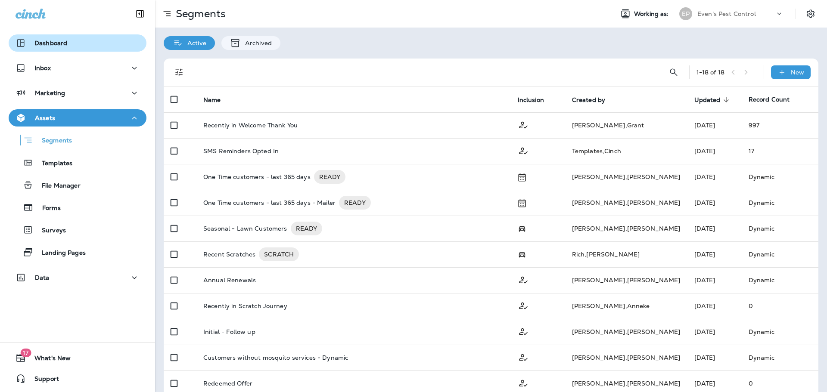  What do you see at coordinates (78, 140) in the screenshot?
I see `button: Segments` at bounding box center [78, 140].